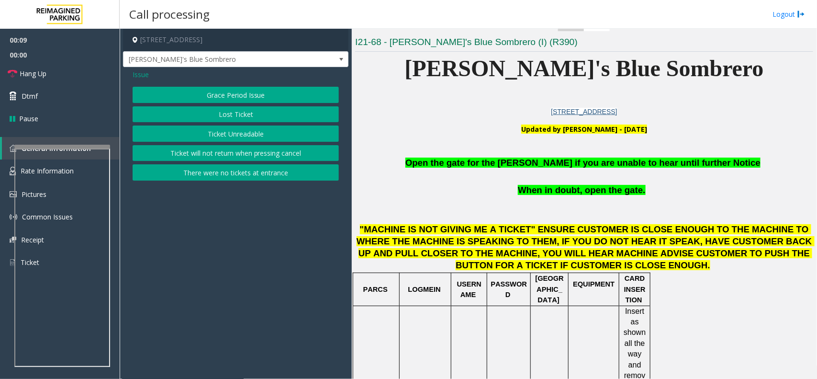 This screenshot has height=379, width=817. What do you see at coordinates (169, 14) in the screenshot?
I see `h3: Call processing` at bounding box center [169, 14].